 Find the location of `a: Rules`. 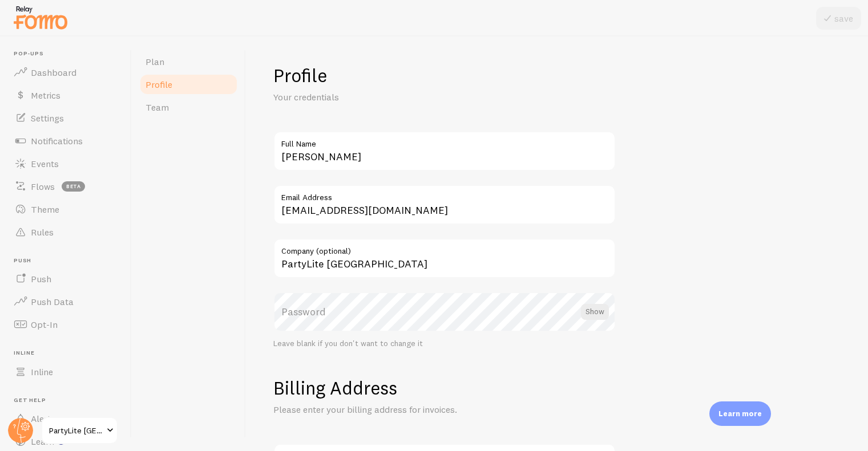

a: Rules is located at coordinates (66, 232).